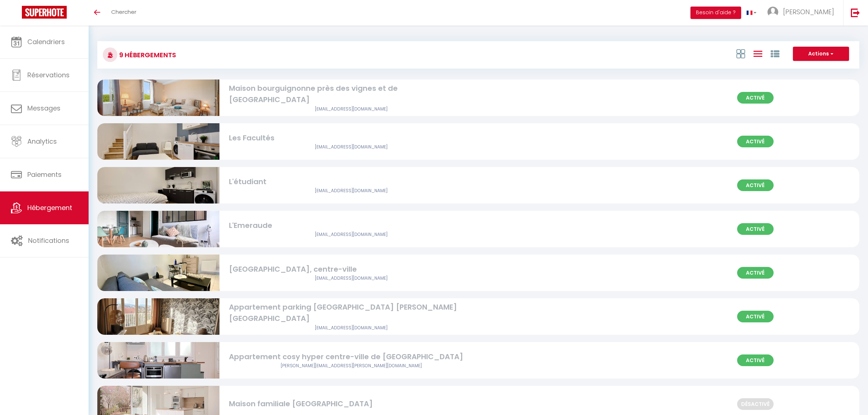 Image resolution: width=868 pixels, height=415 pixels. Describe the element at coordinates (49, 240) in the screenshot. I see `span: Notifications` at that location.